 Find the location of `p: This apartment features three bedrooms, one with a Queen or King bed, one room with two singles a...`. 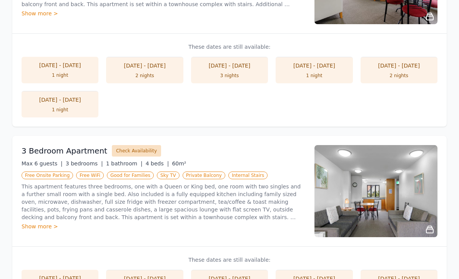

p: This apartment features three bedrooms, one with a Queen or King bed, one room with two singles a... is located at coordinates (163, 202).